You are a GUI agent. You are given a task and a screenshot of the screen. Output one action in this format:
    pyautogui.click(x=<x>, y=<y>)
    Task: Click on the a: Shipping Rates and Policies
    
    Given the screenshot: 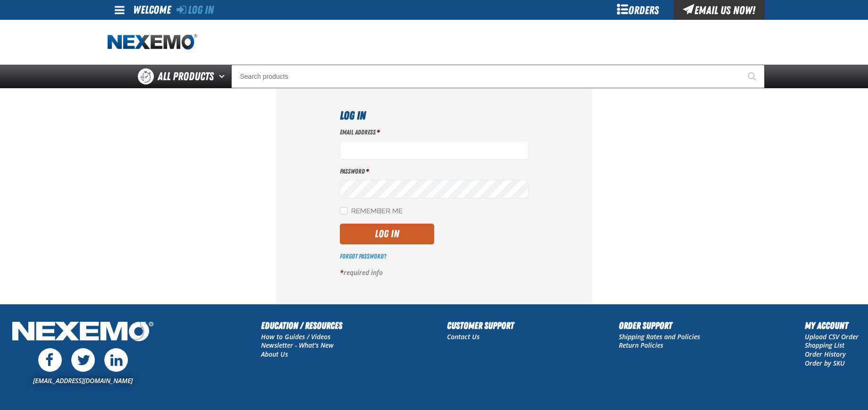 What is the action you would take?
    pyautogui.click(x=660, y=337)
    